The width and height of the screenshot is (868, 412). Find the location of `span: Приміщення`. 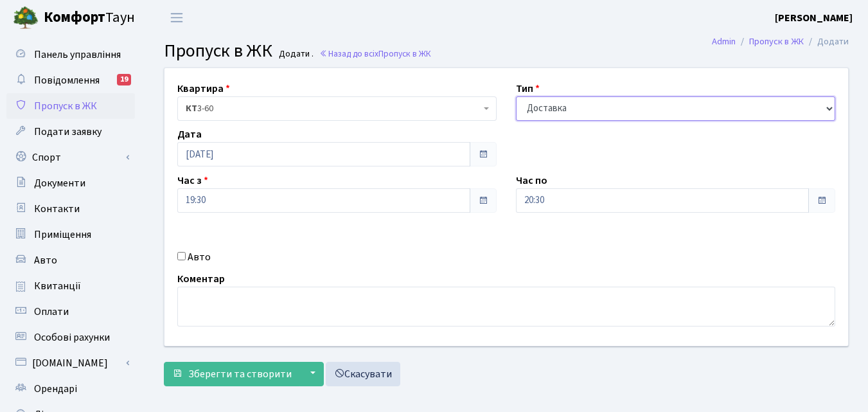

span: Приміщення is located at coordinates (62, 234).